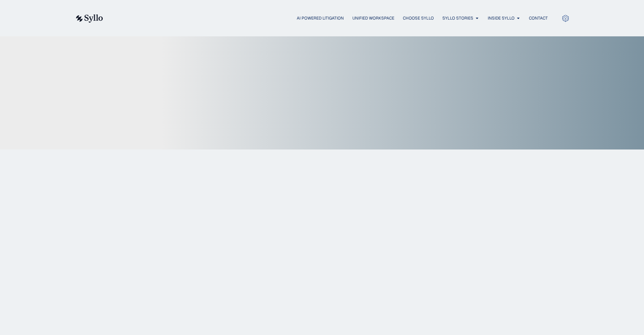  I want to click on span: Contact, so click(538, 18).